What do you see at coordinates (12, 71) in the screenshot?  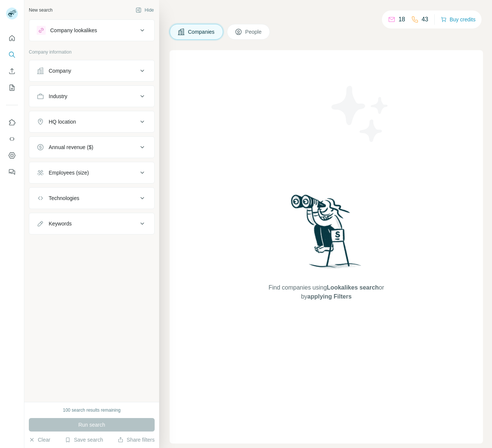 I see `button: Enrich CSV` at bounding box center [12, 71].